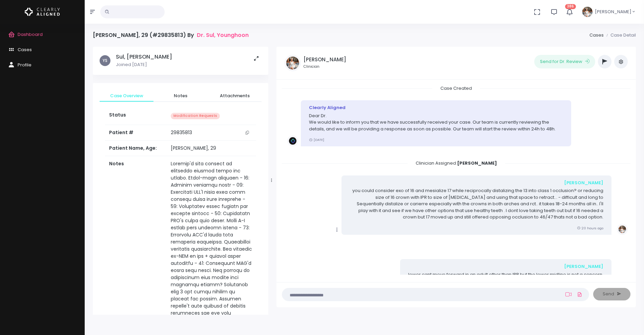 Image resolution: width=644 pixels, height=335 pixels. I want to click on span: Clinician Assigned:, so click(456, 163).